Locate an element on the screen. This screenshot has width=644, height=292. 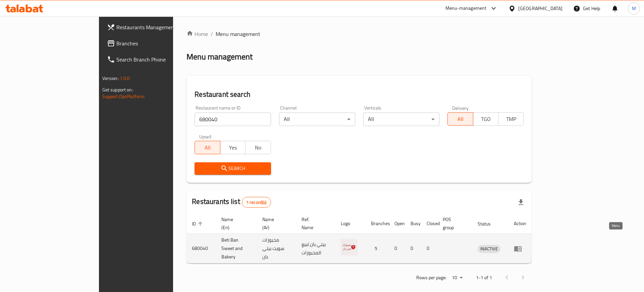
h2: Restaurants list is located at coordinates (231, 202).